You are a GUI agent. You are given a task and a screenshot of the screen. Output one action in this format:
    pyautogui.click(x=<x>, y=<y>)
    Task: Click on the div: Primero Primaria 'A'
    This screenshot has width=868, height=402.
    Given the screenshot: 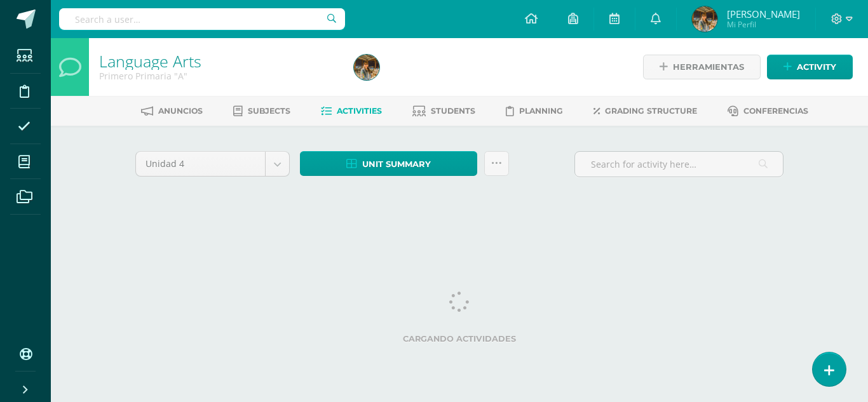 What is the action you would take?
    pyautogui.click(x=219, y=76)
    